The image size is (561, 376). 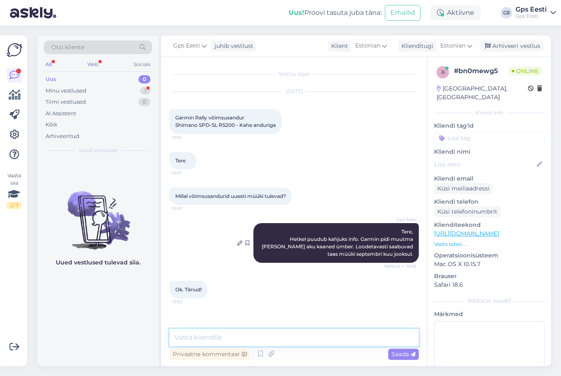 What do you see at coordinates (403, 354) in the screenshot?
I see `span: Saada` at bounding box center [403, 354].